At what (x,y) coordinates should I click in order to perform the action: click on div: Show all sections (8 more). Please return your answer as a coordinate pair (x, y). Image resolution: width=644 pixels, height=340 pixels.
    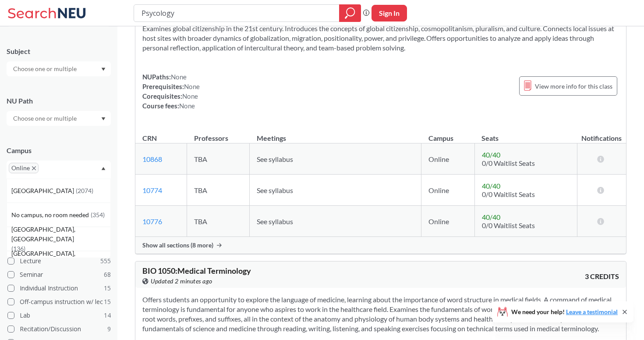
    Looking at the image, I should click on (381, 245).